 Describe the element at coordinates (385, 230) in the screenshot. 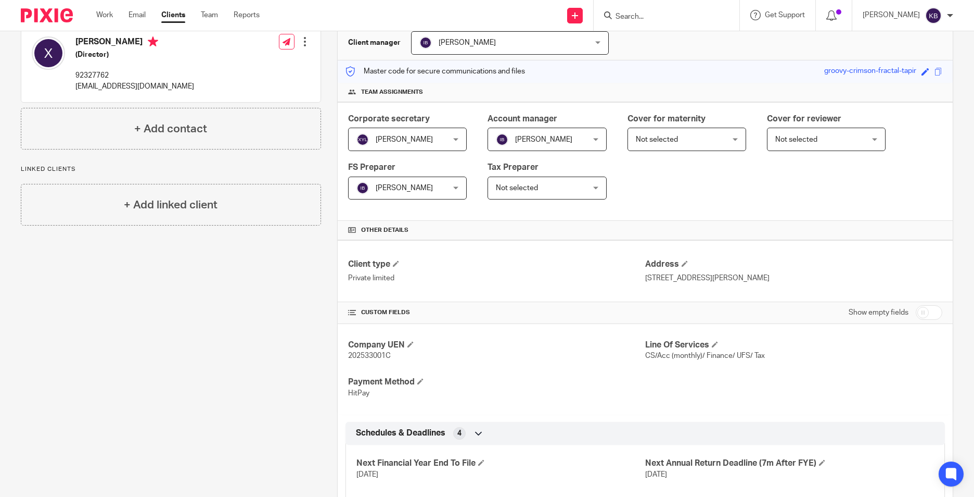

I see `span: Other details` at that location.